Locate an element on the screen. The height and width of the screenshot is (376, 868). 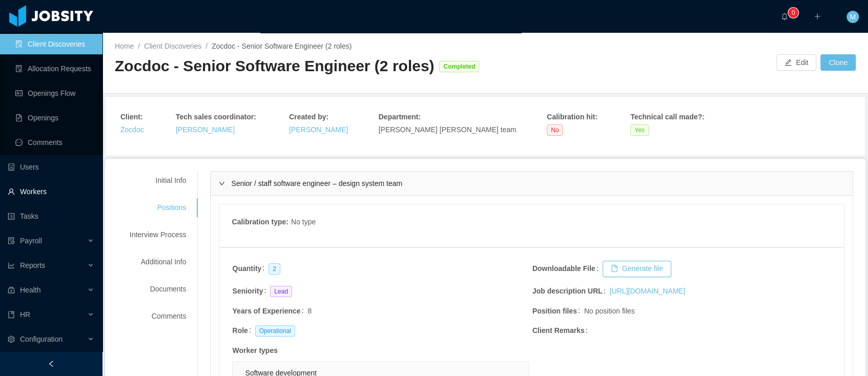
div: No type is located at coordinates (304, 223).